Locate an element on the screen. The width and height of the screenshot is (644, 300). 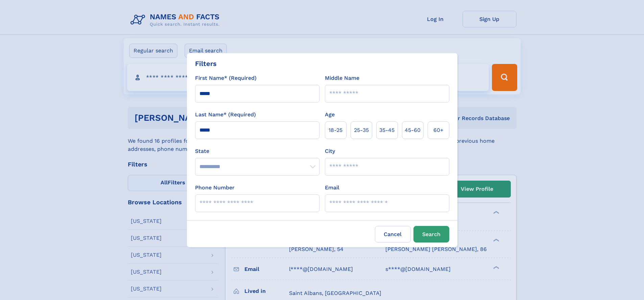
span: 35‑45 is located at coordinates (387, 130).